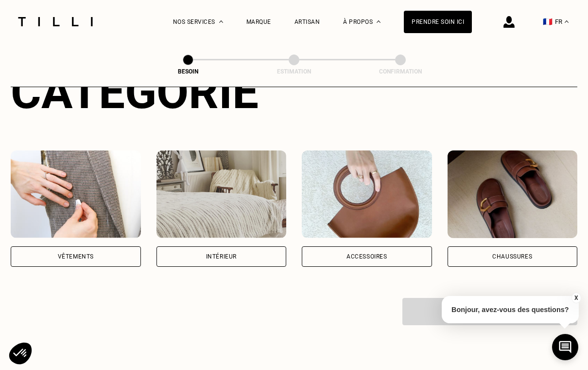  What do you see at coordinates (188, 72) in the screenshot?
I see `div: Besoin` at bounding box center [188, 72].